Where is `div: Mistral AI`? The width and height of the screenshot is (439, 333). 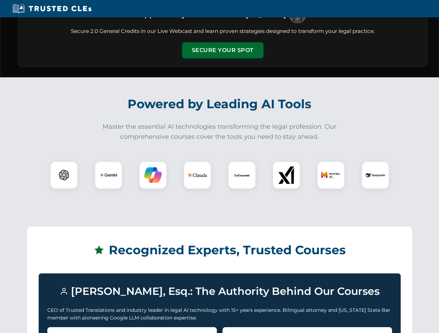 div: Mistral AI is located at coordinates (331, 175).